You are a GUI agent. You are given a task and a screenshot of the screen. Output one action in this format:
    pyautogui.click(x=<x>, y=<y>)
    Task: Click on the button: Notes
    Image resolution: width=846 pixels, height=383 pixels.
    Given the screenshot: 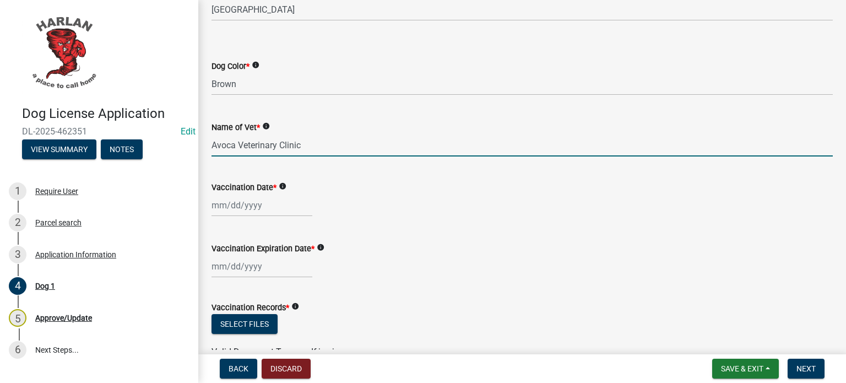 What is the action you would take?
    pyautogui.click(x=122, y=149)
    